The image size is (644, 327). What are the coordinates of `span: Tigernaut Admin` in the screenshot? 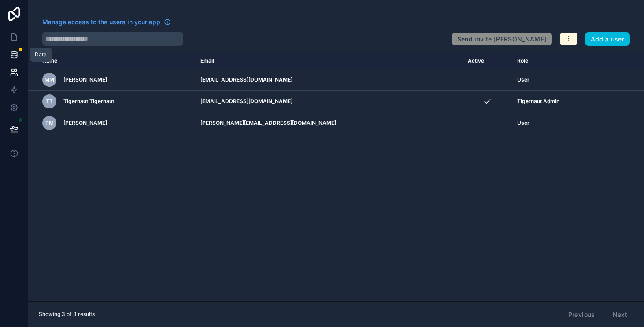 It's located at (538, 102).